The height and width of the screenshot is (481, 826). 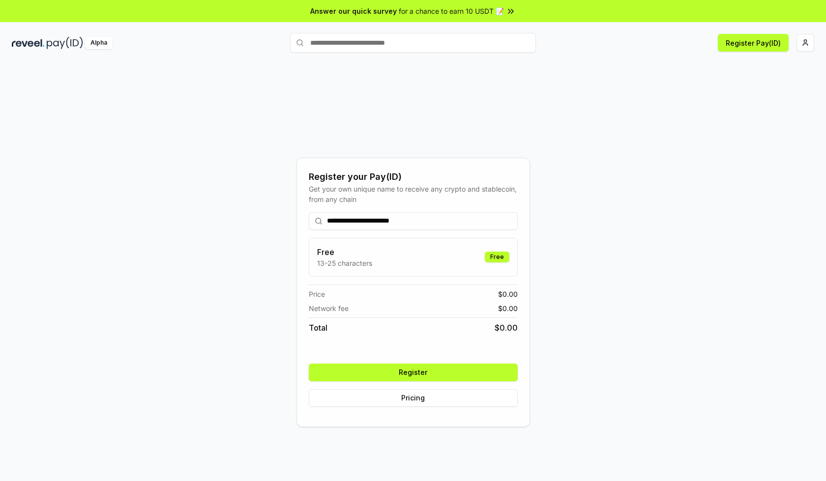 I want to click on div: Alpha, so click(x=99, y=43).